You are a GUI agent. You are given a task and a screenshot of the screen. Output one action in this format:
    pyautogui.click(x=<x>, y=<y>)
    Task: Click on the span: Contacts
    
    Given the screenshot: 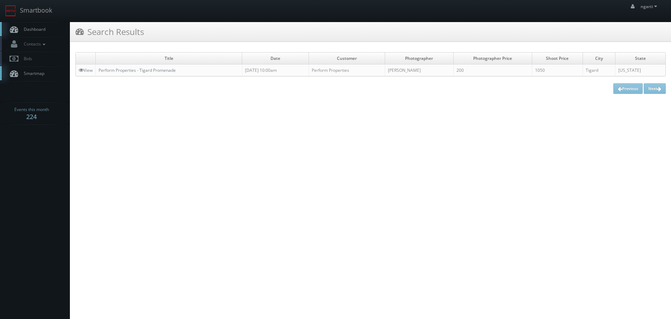 What is the action you would take?
    pyautogui.click(x=34, y=44)
    